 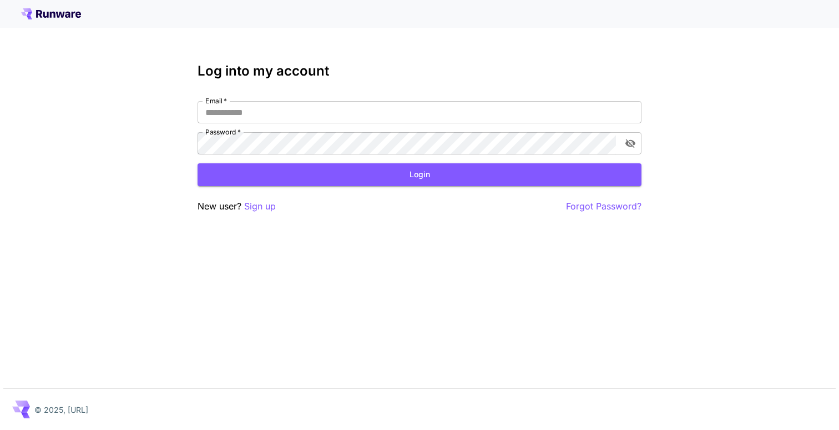 I want to click on button: Login, so click(x=420, y=174).